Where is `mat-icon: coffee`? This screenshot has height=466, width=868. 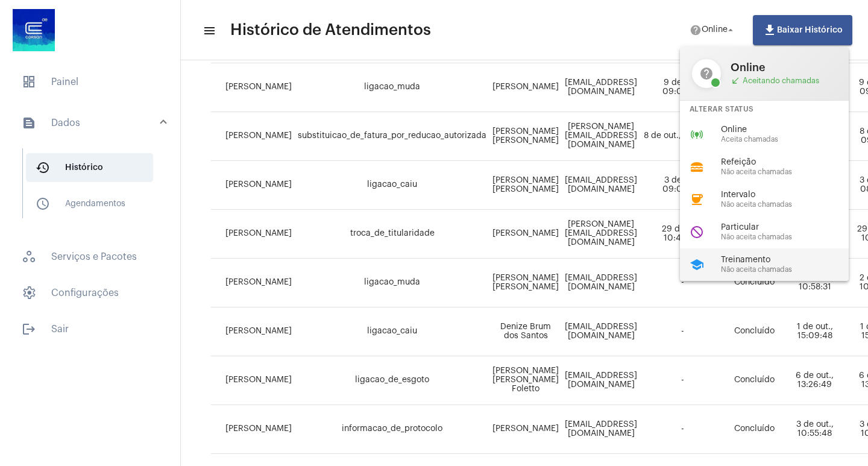
mat-icon: coffee is located at coordinates (697, 200).